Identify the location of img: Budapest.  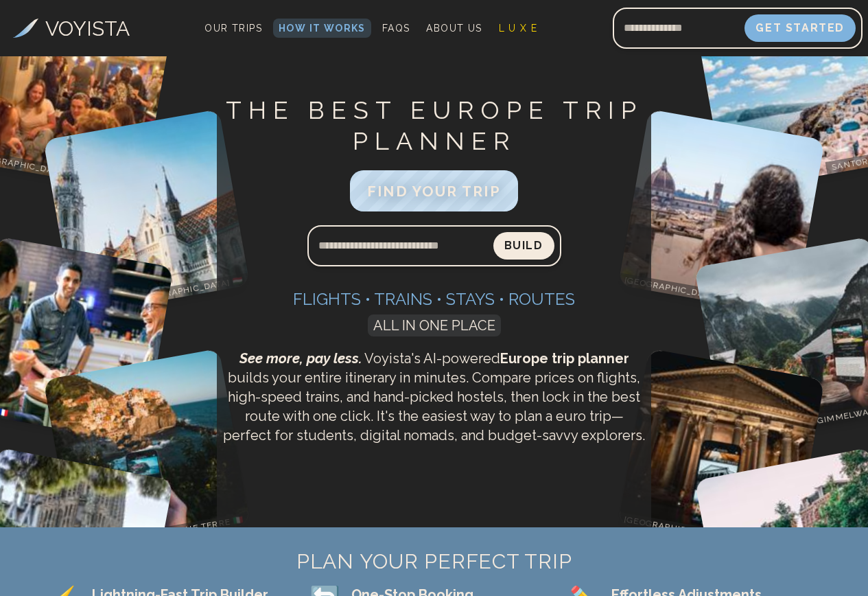
(147, 213).